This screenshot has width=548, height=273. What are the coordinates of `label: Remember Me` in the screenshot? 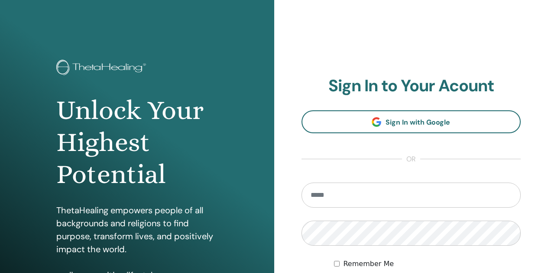 It's located at (368, 264).